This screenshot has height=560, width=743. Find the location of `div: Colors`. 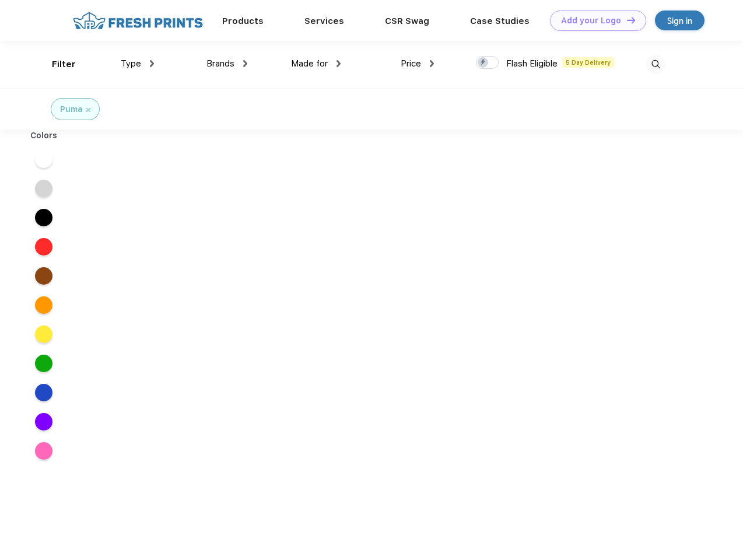

div: Colors is located at coordinates (44, 135).